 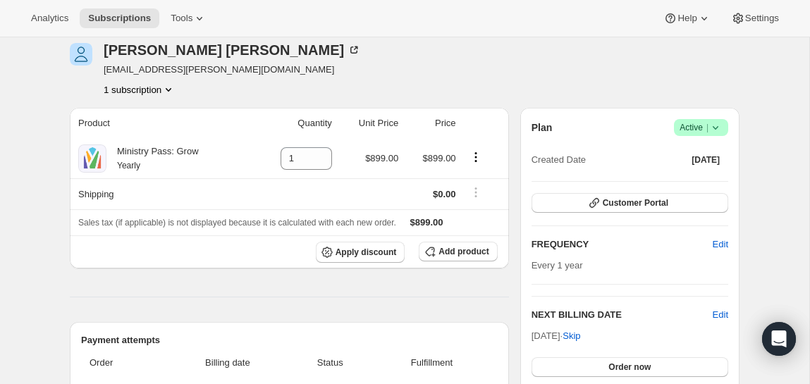 I want to click on small: Yearly, so click(x=128, y=166).